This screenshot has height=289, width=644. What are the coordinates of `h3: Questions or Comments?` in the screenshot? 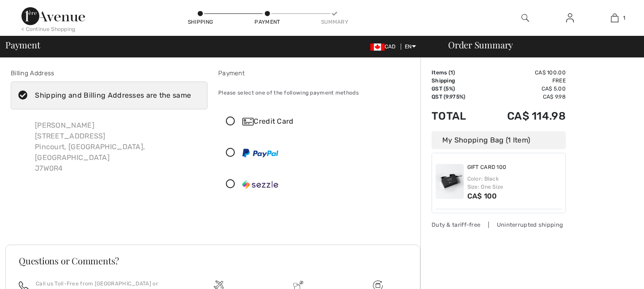 It's located at (213, 260).